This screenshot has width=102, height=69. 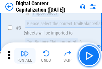 I want to click on div: TrailBalanceFlat - imported, so click(x=51, y=42).